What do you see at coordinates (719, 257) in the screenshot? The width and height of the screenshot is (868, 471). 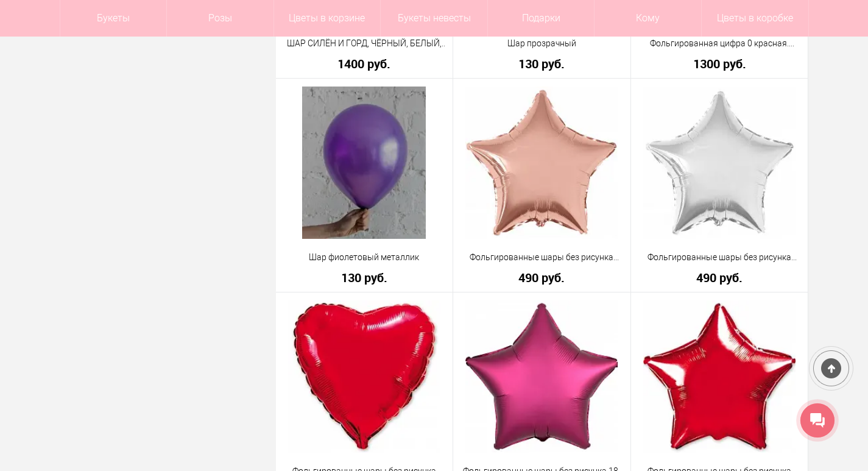 I see `span: Фольгированные шары без рисунка 1204-0101 ф б/рис 18" звезда металлик серебряная` at bounding box center [719, 257].